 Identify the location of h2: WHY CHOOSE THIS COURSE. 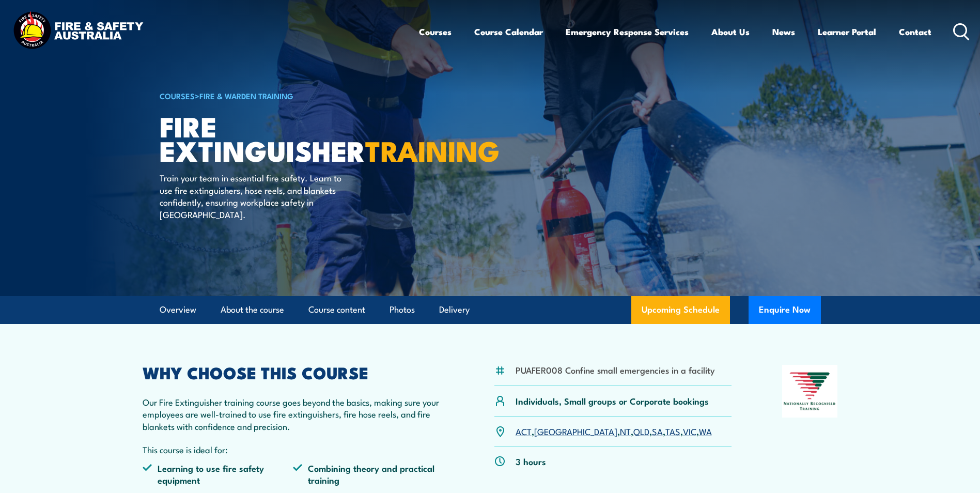
(294, 372).